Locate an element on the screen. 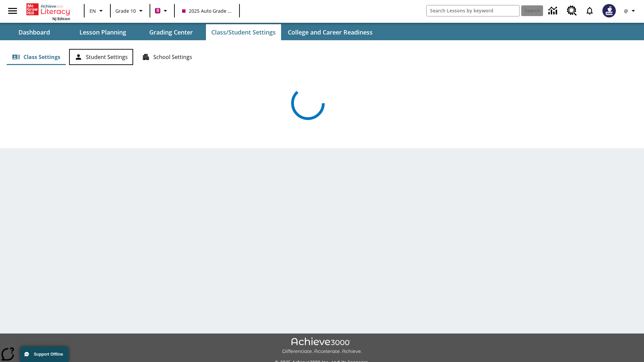  button: School Settings is located at coordinates (167, 57).